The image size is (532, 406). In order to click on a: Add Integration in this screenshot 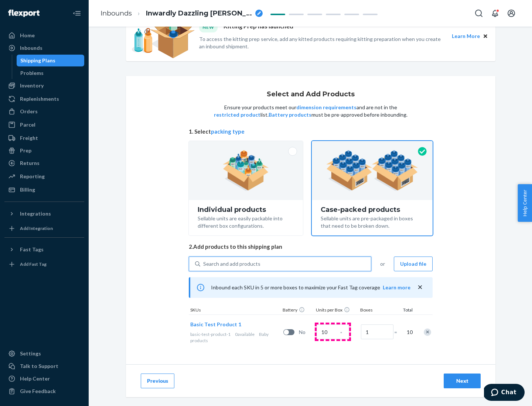, I will do `click(44, 228)`.